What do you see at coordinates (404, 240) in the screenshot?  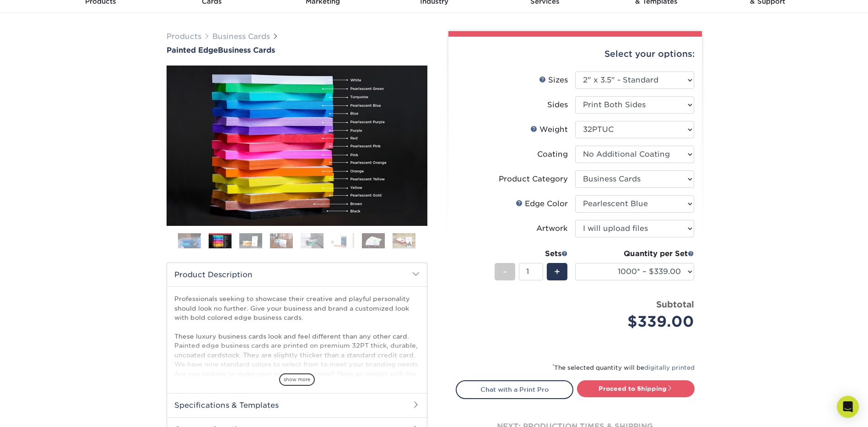 I see `img: Business Cards 08` at bounding box center [404, 240].